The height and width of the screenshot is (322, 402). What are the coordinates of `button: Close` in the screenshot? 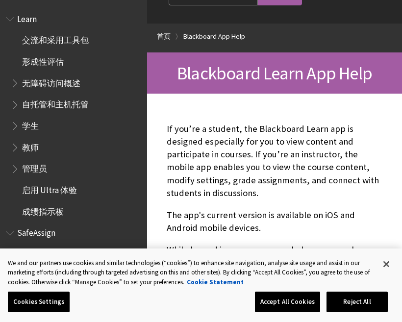 It's located at (386, 264).